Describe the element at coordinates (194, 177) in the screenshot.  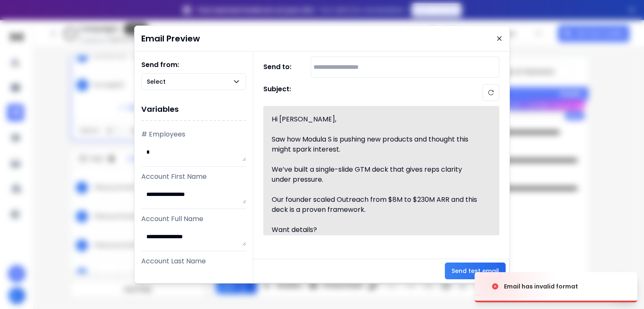
I see `p: Account First Name` at that location.